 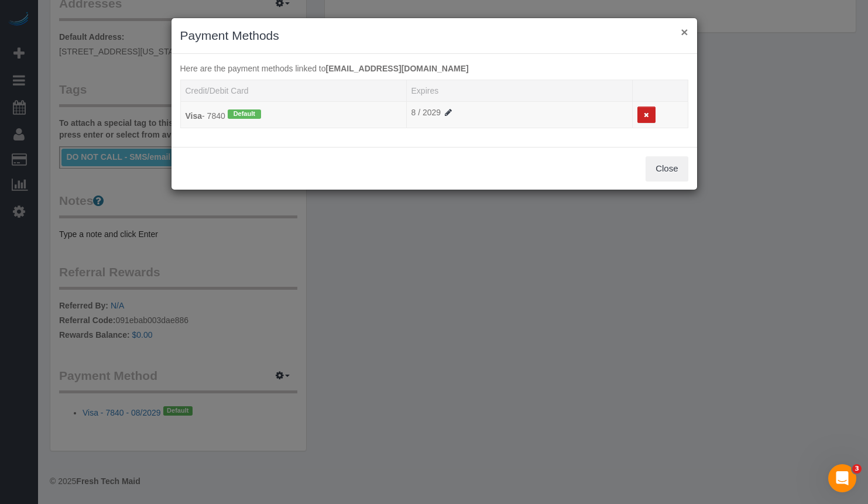 What do you see at coordinates (434, 104) in the screenshot?
I see `sui-modal: Payment Methods` at bounding box center [434, 104].